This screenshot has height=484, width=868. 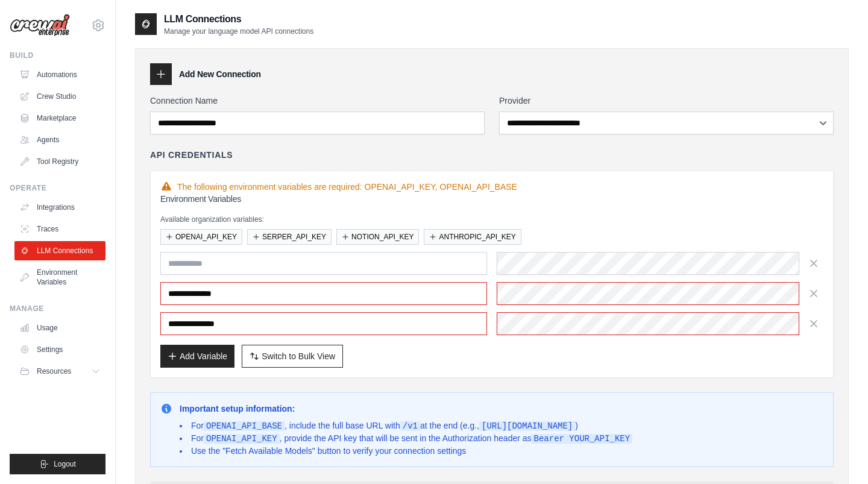 What do you see at coordinates (666, 100) in the screenshot?
I see `label: Provider` at bounding box center [666, 100].